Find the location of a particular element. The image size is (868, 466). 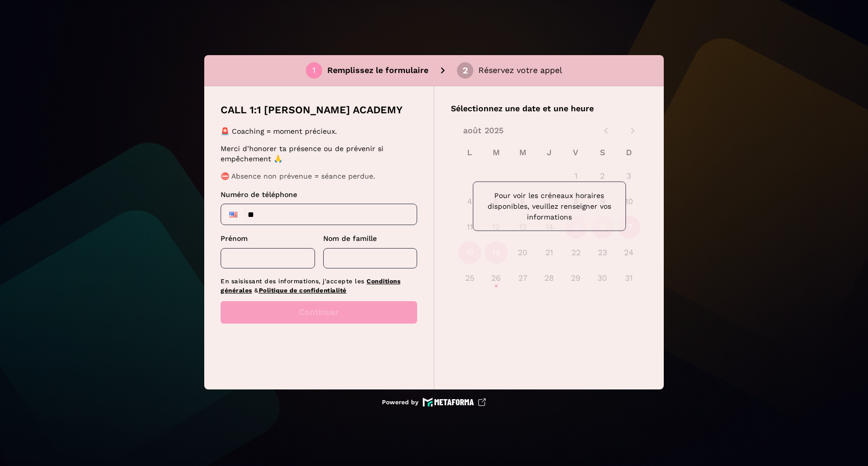

div: United States: + 1 is located at coordinates (233, 215).